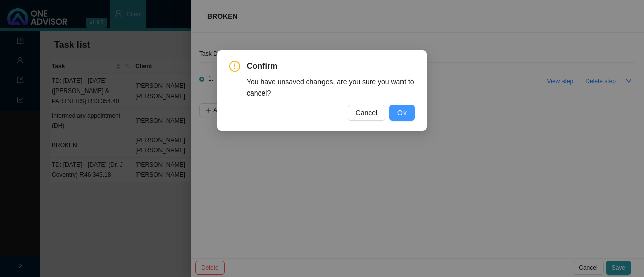 The image size is (644, 277). Describe the element at coordinates (367, 113) in the screenshot. I see `button: Cancel` at that location.